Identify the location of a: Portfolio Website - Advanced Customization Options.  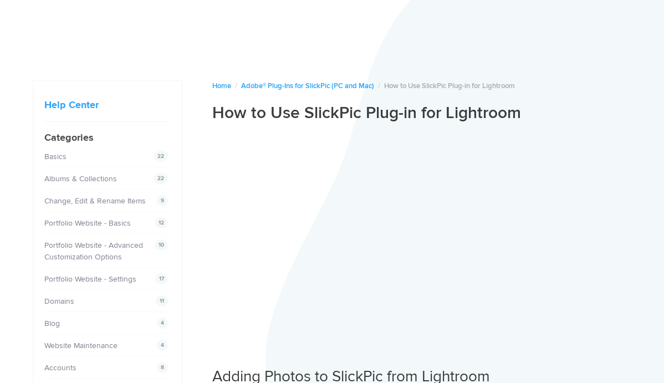
(94, 251).